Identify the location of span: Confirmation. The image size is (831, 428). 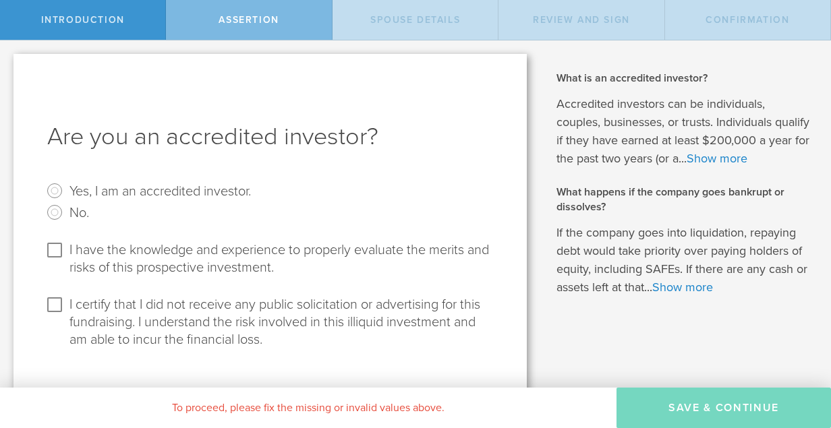
(747, 20).